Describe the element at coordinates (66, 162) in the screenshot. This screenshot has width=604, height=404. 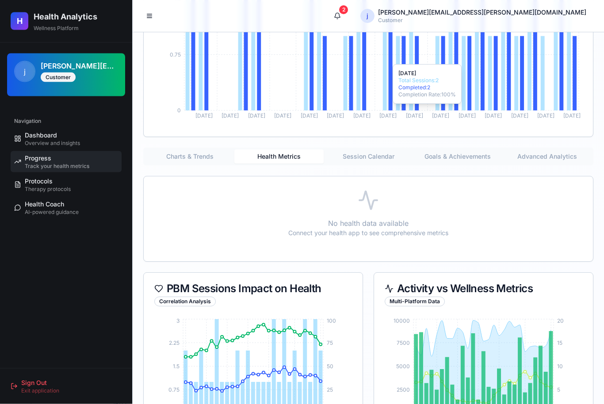
I see `a: ProgressTrack your health metrics` at that location.